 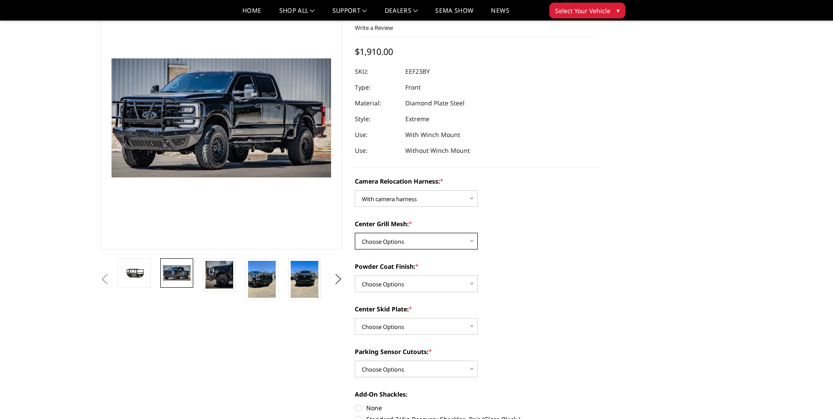 I want to click on label: None, so click(x=476, y=407).